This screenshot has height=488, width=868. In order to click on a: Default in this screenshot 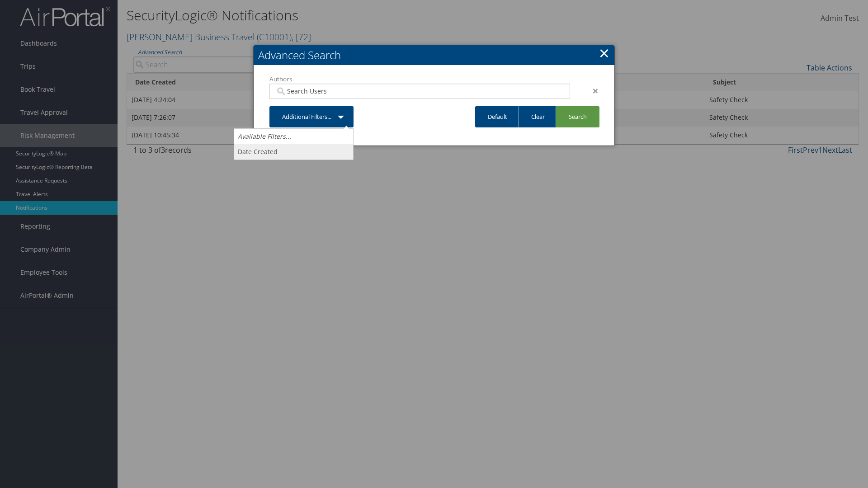, I will do `click(497, 117)`.